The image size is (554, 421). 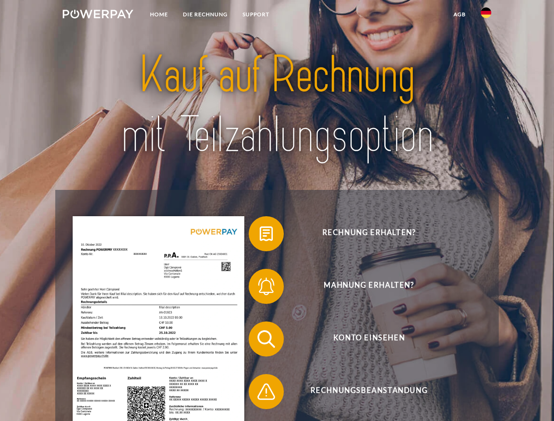 What do you see at coordinates (369, 339) in the screenshot?
I see `span: Konto einsehen` at bounding box center [369, 339].